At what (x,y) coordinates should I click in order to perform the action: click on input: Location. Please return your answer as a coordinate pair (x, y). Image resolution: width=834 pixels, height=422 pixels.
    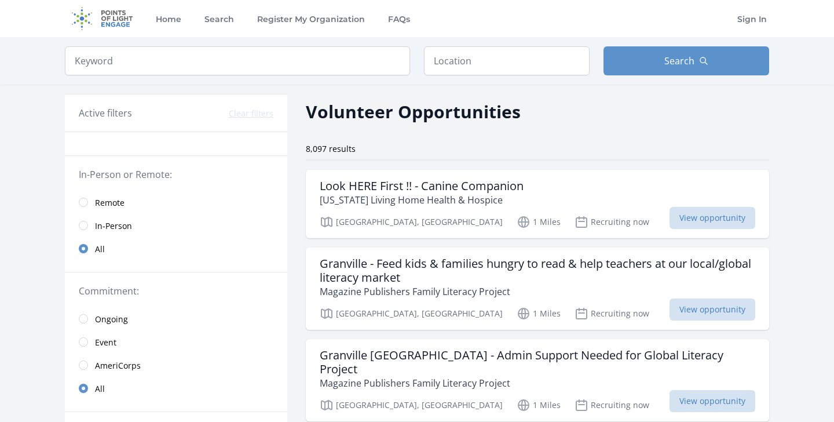
    Looking at the image, I should click on (507, 61).